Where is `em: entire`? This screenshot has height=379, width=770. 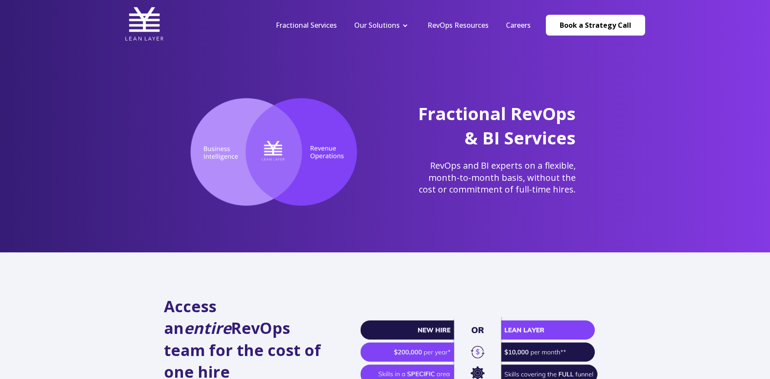 em: entire is located at coordinates (207, 328).